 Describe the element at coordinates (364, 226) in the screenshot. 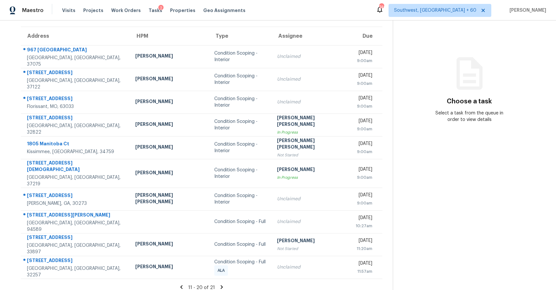

I see `div: 10:27am` at that location.